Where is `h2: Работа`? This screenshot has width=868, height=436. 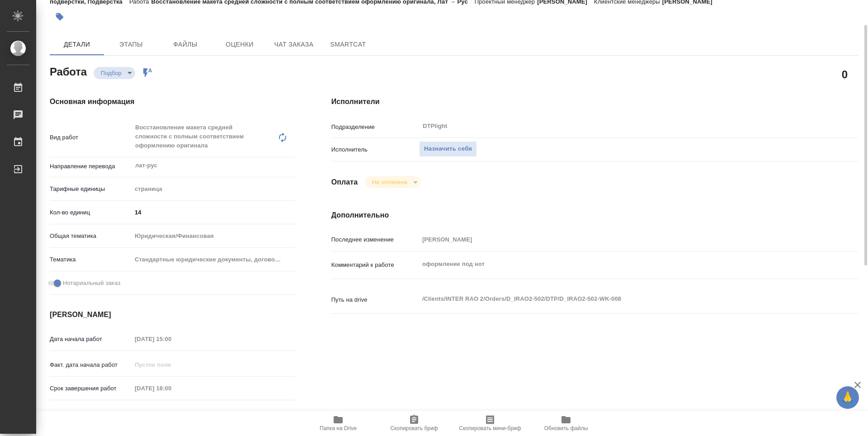 h2: Работа is located at coordinates (68, 71).